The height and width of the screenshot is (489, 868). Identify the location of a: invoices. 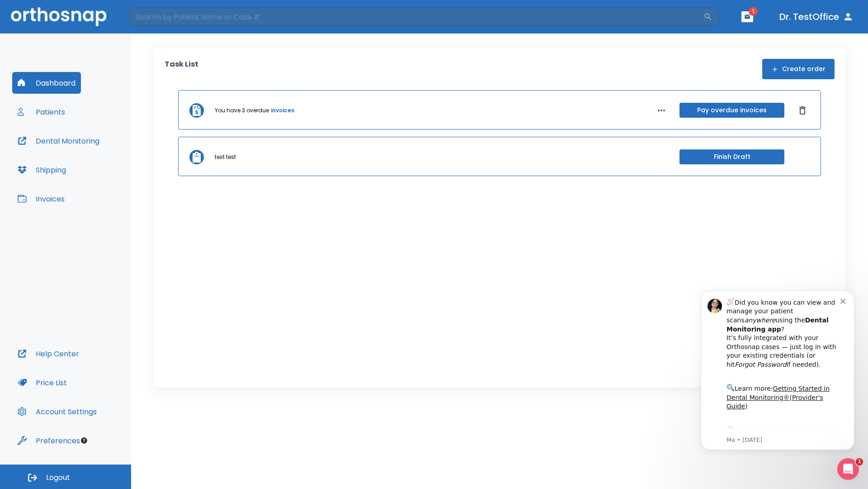
(283, 110).